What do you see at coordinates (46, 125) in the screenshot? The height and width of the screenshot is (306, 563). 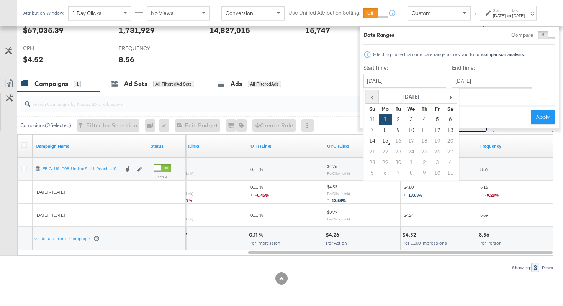 I see `div: Campaigns ( 0 Selected)` at bounding box center [46, 125].